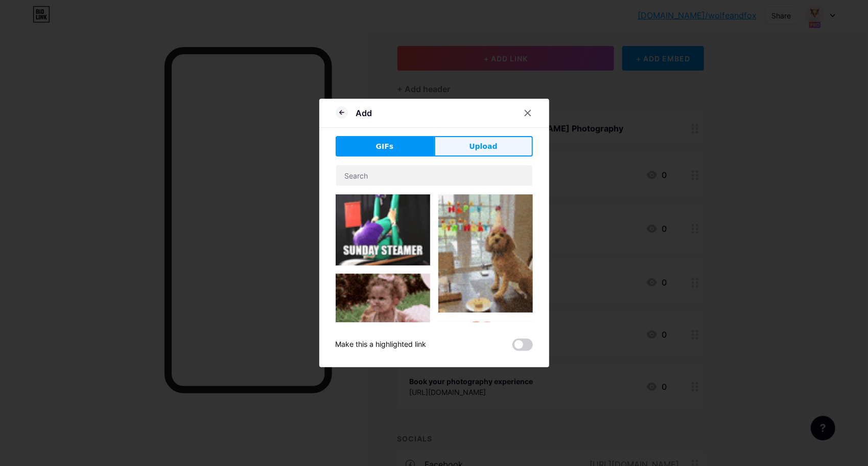 Image resolution: width=868 pixels, height=466 pixels. What do you see at coordinates (483, 146) in the screenshot?
I see `span: Upload` at bounding box center [483, 146].